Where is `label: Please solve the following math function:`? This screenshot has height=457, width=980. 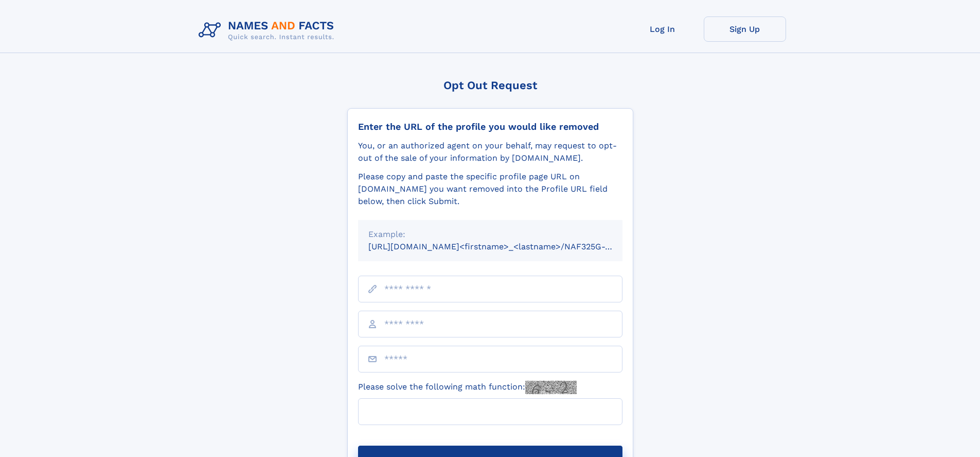
label: Please solve the following math function: is located at coordinates (467, 387).